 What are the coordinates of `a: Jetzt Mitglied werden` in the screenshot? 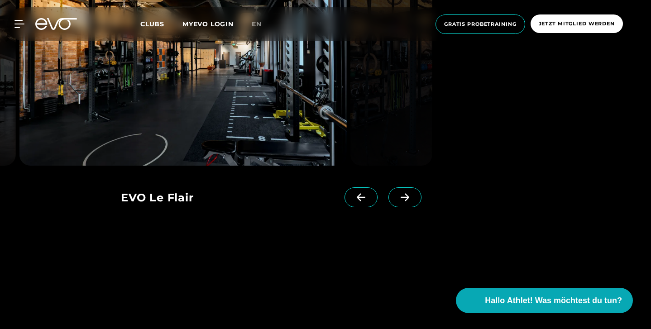 It's located at (577, 24).